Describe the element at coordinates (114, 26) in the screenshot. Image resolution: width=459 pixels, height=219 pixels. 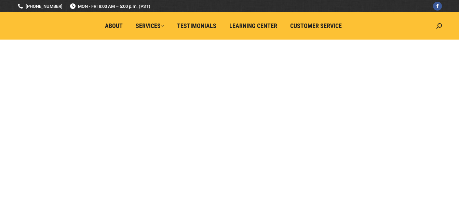
I see `span: About` at that location.